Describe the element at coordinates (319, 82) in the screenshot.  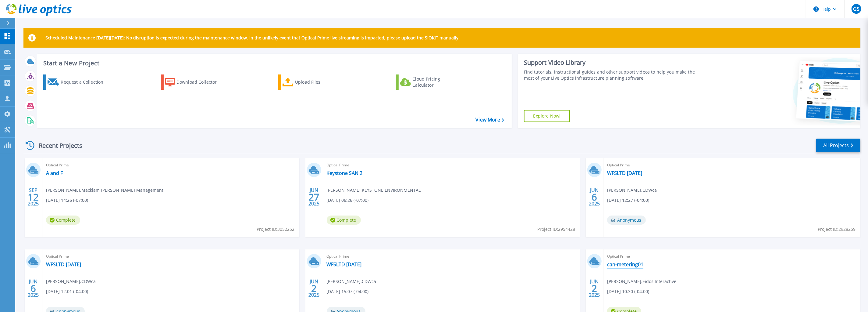
I see `div: Upload Files` at that location.